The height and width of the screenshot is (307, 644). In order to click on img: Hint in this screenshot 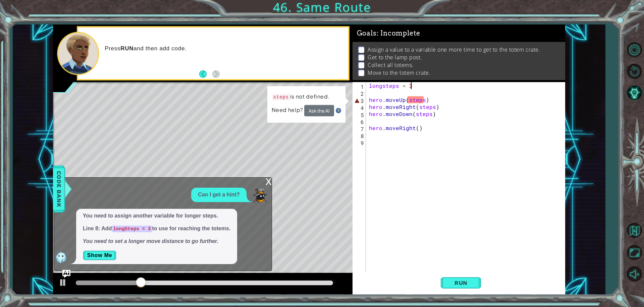, I will do `click(338, 110)`.